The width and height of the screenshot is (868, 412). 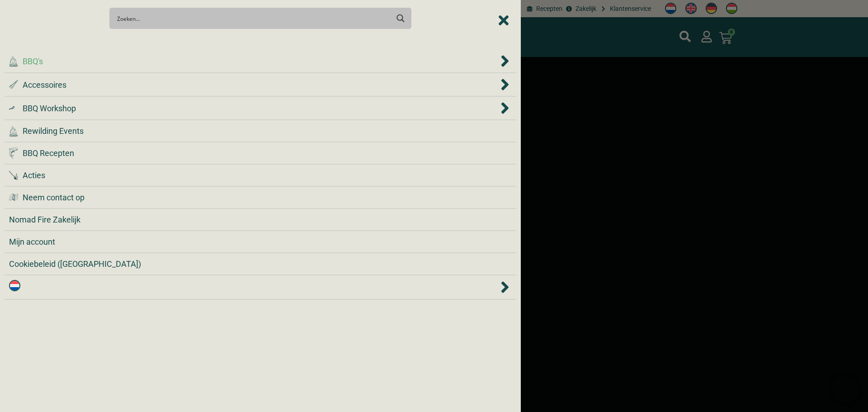 I want to click on a: BBQ Recepten, so click(x=260, y=153).